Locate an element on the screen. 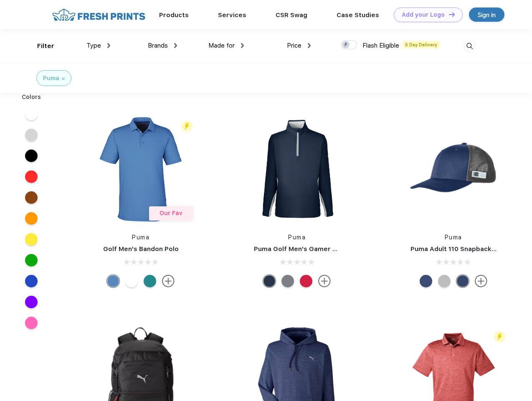  div: Green Lagoon is located at coordinates (150, 281).